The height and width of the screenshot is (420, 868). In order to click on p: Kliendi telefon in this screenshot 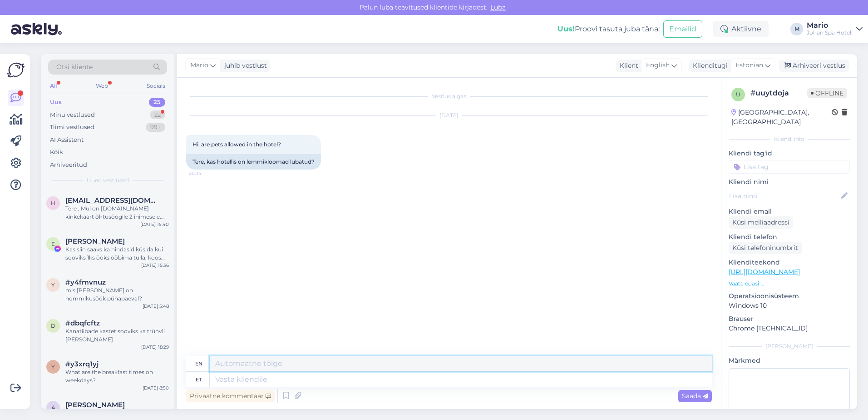, I will do `click(789, 237)`.